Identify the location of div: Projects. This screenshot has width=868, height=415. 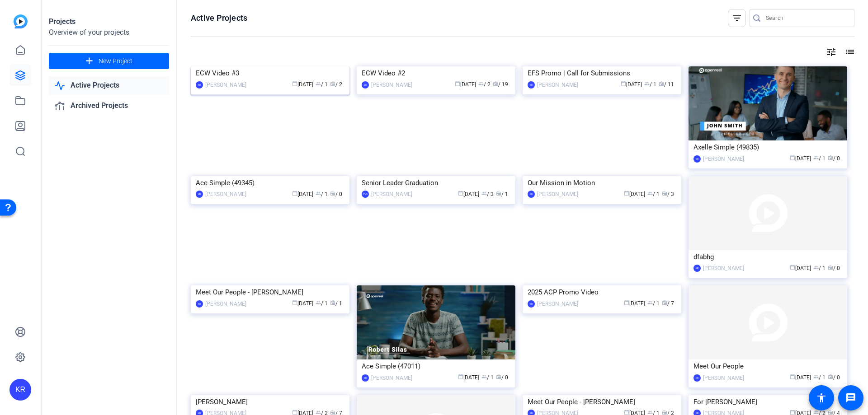
(109, 22).